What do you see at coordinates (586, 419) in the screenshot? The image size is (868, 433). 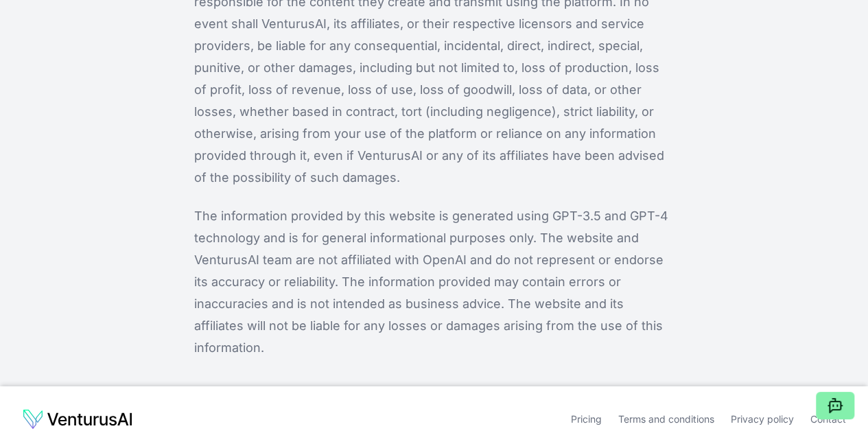 I see `a: Pricing` at bounding box center [586, 419].